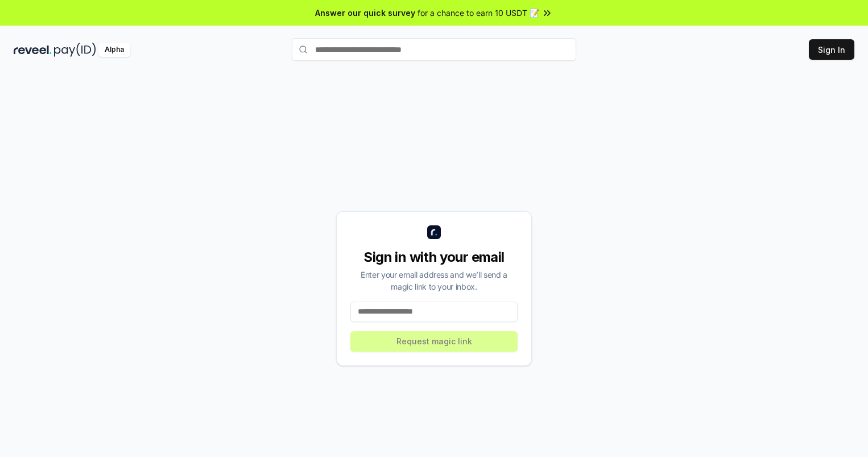 The width and height of the screenshot is (868, 457). I want to click on div: Enter your email address and we’ll send a magic link to your inbox., so click(434, 281).